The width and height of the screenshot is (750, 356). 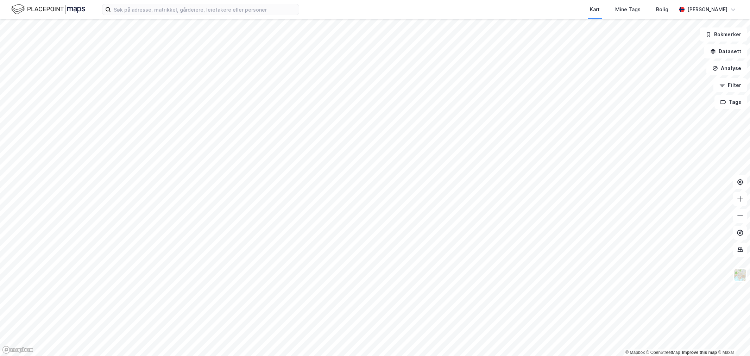 I want to click on div: Kart, so click(x=595, y=10).